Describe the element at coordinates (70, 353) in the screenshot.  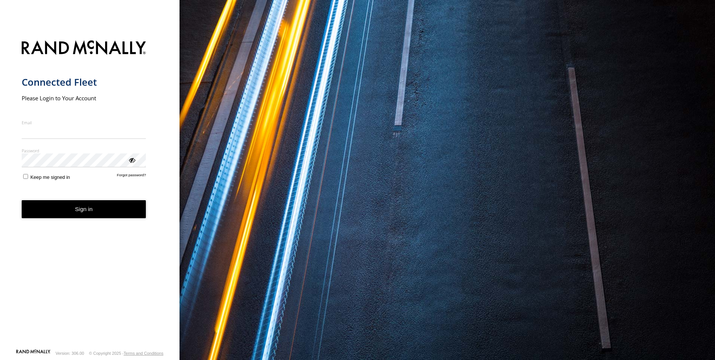
I see `div: Version: 306.00` at that location.